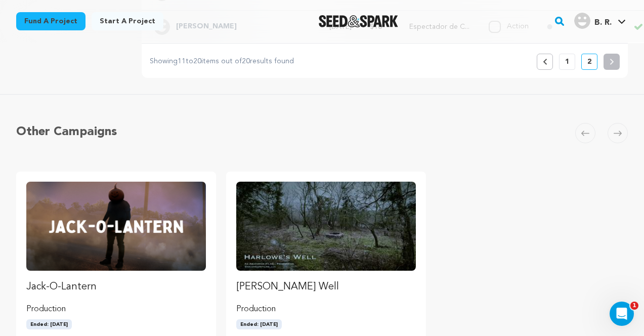 The width and height of the screenshot is (644, 336). What do you see at coordinates (599, 20) in the screenshot?
I see `a: B. R.'s Profile` at bounding box center [599, 20].